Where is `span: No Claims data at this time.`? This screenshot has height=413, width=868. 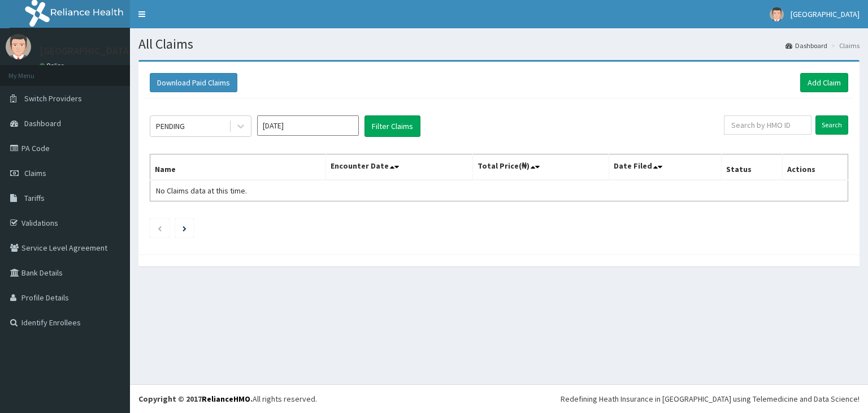
span: No Claims data at this time. is located at coordinates (201, 191).